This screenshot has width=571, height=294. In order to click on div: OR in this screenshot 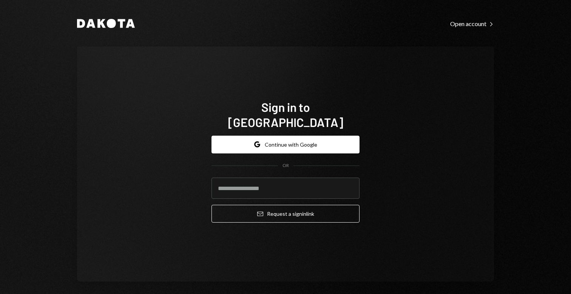, I will do `click(285, 165)`.